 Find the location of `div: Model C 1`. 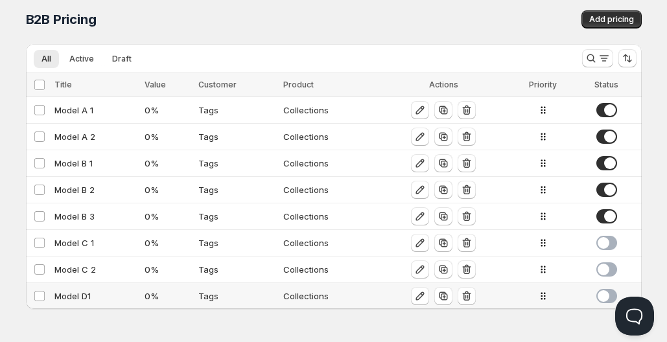

div: Model C 1 is located at coordinates (96, 243).